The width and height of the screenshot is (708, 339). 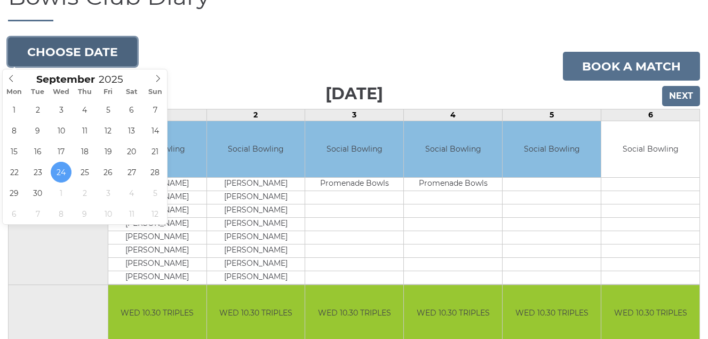 What do you see at coordinates (14, 109) in the screenshot?
I see `span: September 1, 2025` at bounding box center [14, 109].